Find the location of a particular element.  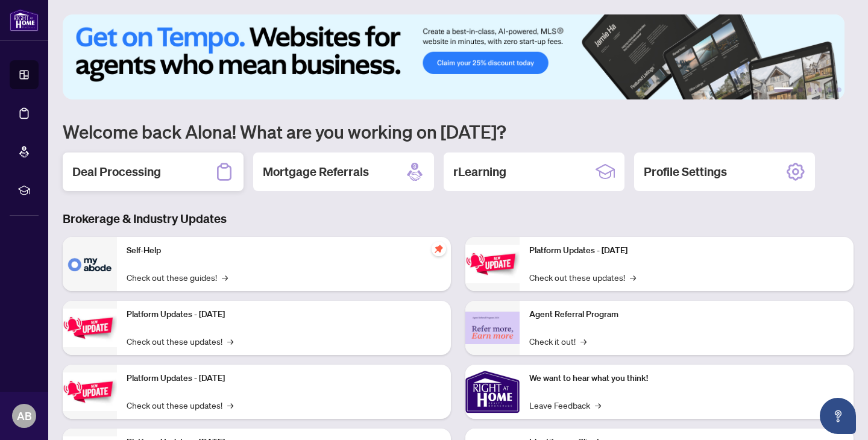

img: Platform Updates - September 16, 2025 is located at coordinates (90, 327).